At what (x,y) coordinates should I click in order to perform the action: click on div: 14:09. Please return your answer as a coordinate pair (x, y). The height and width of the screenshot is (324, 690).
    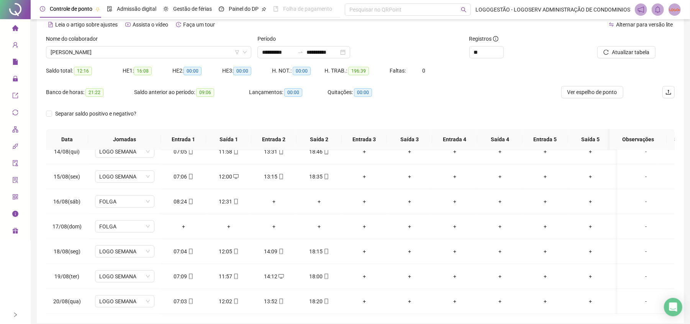
    Looking at the image, I should click on (274, 251).